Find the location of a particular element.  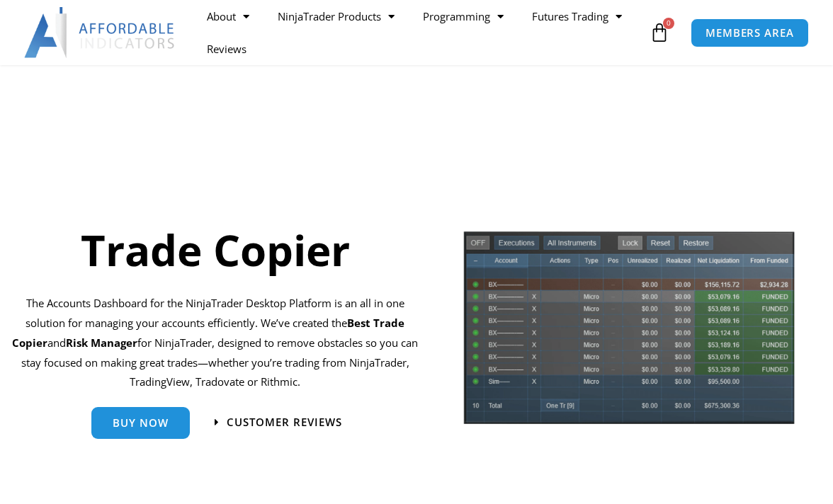

a: MEMBERS AREA is located at coordinates (749, 32).